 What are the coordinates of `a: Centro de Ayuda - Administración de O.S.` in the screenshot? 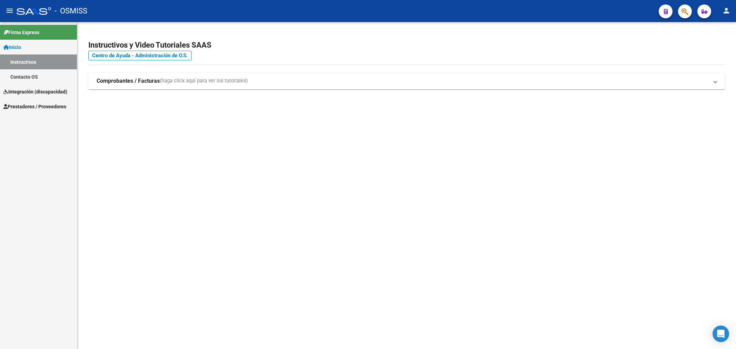 It's located at (140, 56).